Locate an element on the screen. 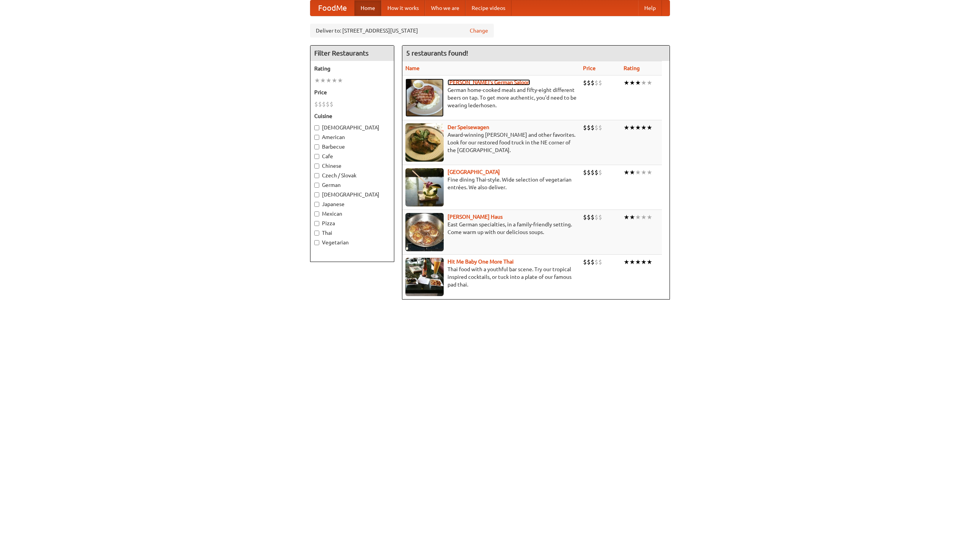 The image size is (980, 542). a: Recipe videos is located at coordinates (488, 8).